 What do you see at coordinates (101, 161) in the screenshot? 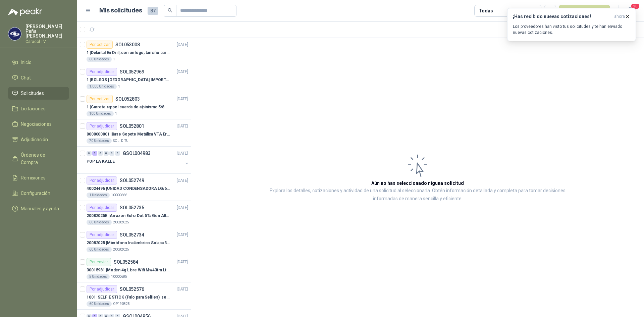
I see `p: POP LA KALLE` at bounding box center [101, 161].